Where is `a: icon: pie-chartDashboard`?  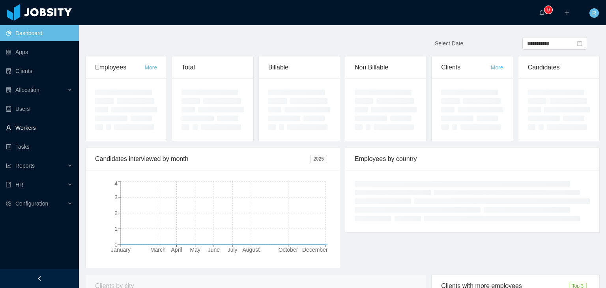
a: icon: pie-chartDashboard is located at coordinates (39, 33).